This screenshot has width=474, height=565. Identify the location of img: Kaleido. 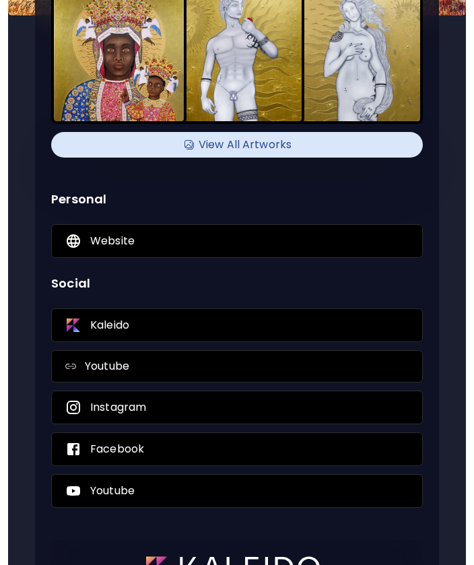
(73, 325).